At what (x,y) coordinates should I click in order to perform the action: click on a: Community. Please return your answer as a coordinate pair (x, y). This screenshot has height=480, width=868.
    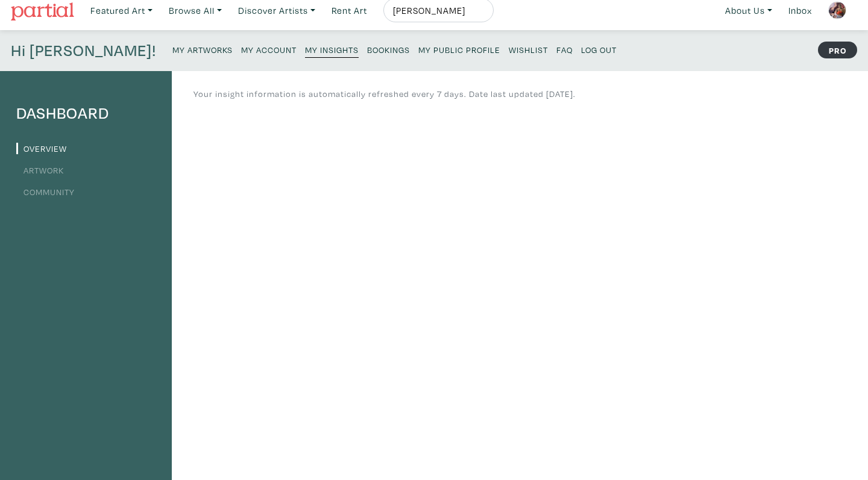
    Looking at the image, I should click on (45, 192).